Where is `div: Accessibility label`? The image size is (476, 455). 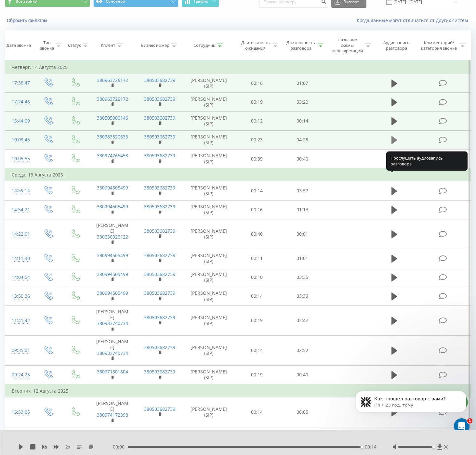 div: Accessibility label is located at coordinates (434, 447).